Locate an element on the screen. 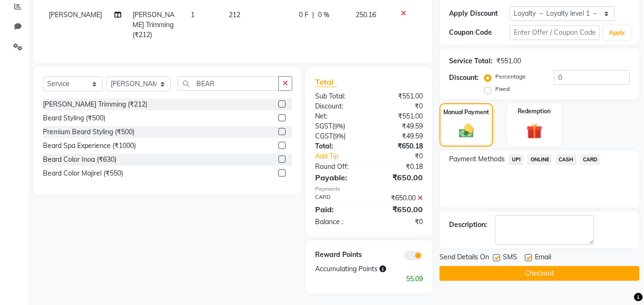 The image size is (644, 305). div: Coupon Code is located at coordinates (479, 32).